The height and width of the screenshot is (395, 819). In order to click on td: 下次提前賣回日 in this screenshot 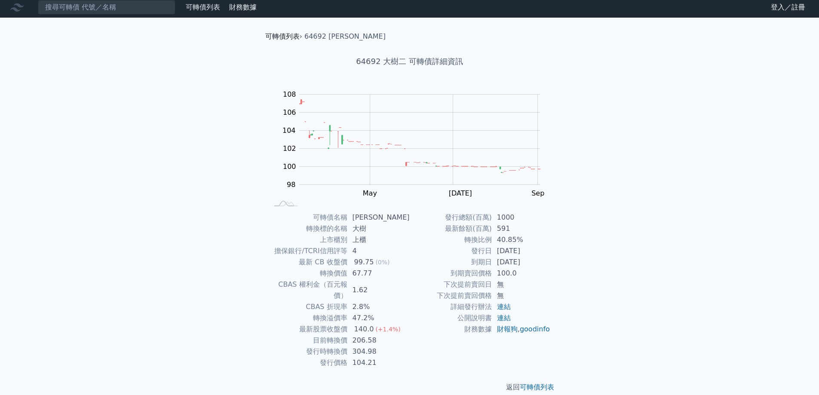, I will do `click(450, 285)`.